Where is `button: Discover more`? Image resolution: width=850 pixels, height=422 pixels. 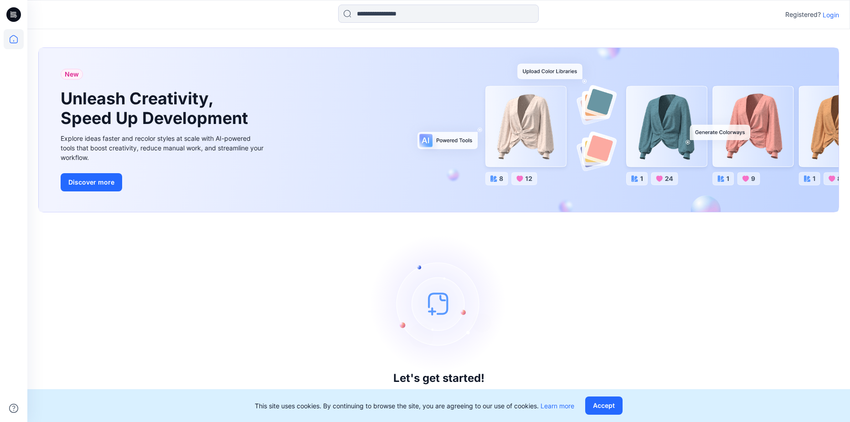
button: Discover more is located at coordinates (91, 182).